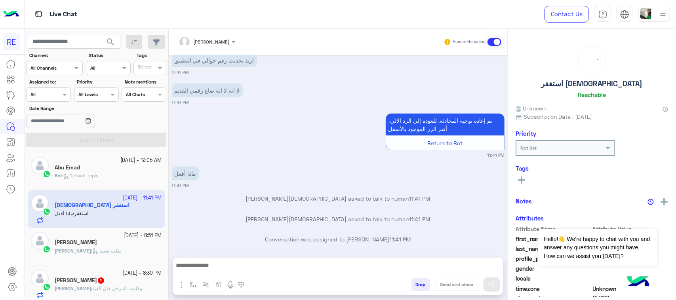 The width and height of the screenshot is (676, 300). I want to click on a: tab, so click(602, 14).